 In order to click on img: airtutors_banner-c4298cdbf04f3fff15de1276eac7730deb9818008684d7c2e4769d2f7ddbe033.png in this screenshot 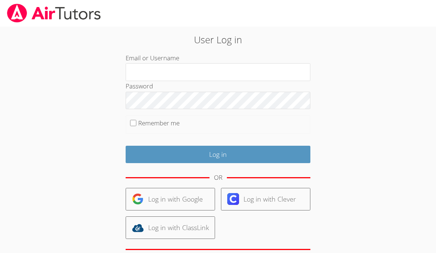, I will do `click(54, 13)`.